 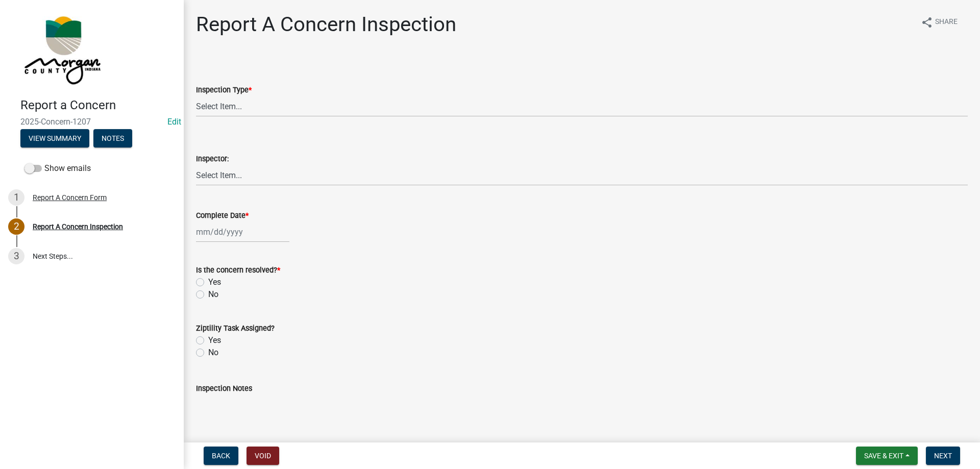 I want to click on i: share, so click(x=928, y=23).